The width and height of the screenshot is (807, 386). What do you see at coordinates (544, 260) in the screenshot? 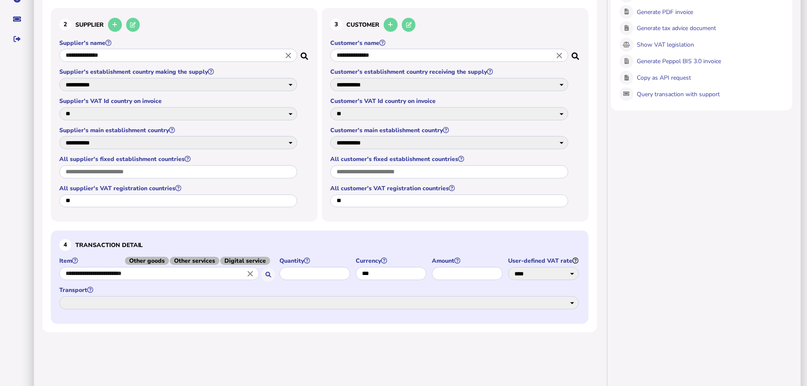
I see `label: User-defined VAT rate` at bounding box center [544, 260].